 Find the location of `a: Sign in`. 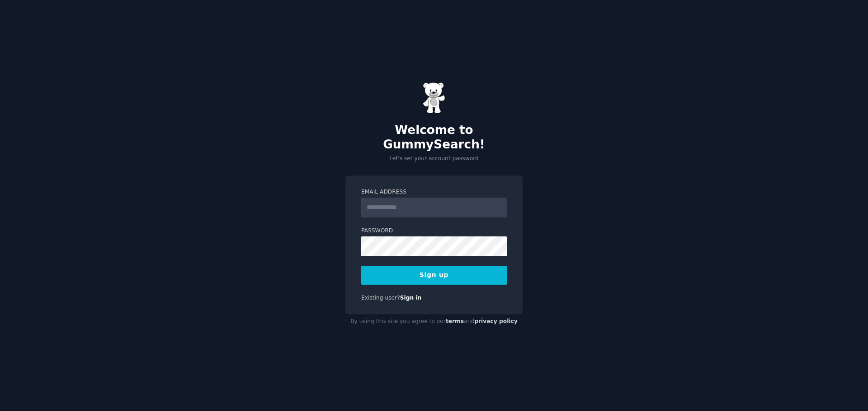

a: Sign in is located at coordinates (410, 298).